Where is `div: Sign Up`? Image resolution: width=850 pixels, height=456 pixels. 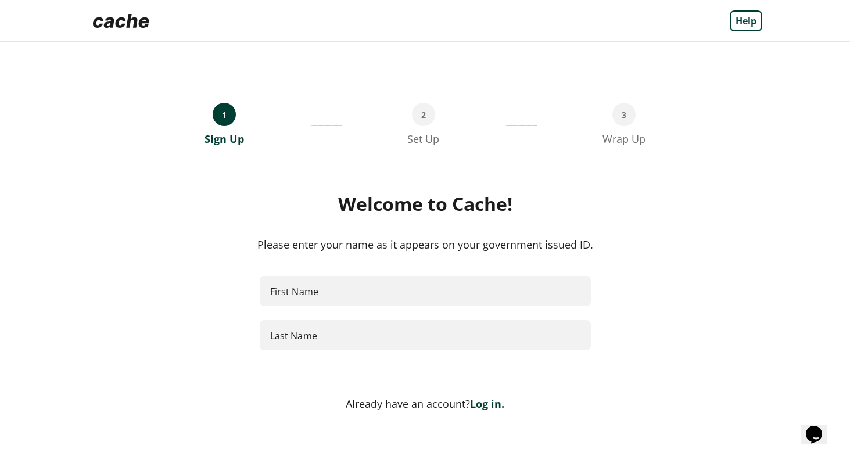
div: Sign Up is located at coordinates (224, 139).